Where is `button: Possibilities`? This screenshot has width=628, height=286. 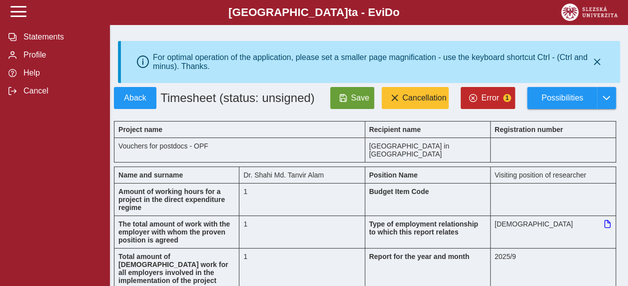 button: Possibilities is located at coordinates (562, 98).